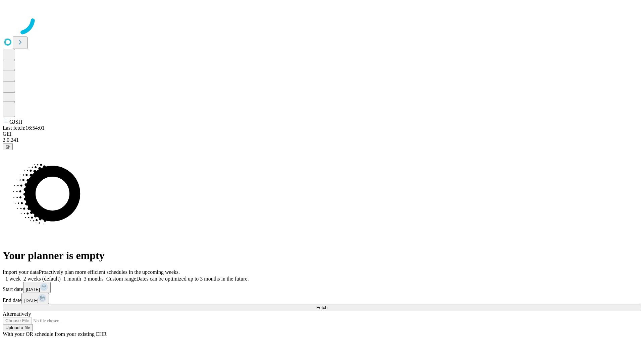  What do you see at coordinates (13, 279) in the screenshot?
I see `span: 1 week` at bounding box center [13, 279].